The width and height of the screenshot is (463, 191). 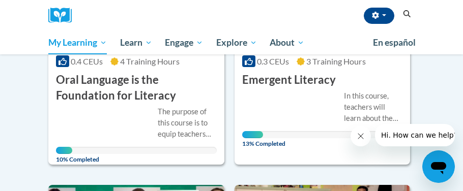 What do you see at coordinates (231, 43) in the screenshot?
I see `div: Main menu` at bounding box center [231, 43].